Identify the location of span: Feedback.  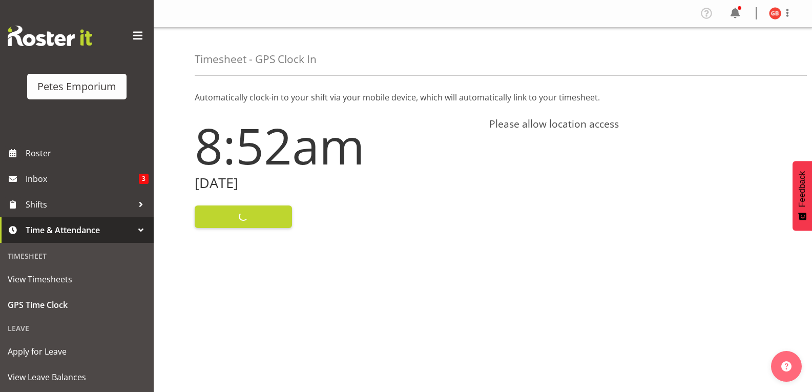
(802, 189).